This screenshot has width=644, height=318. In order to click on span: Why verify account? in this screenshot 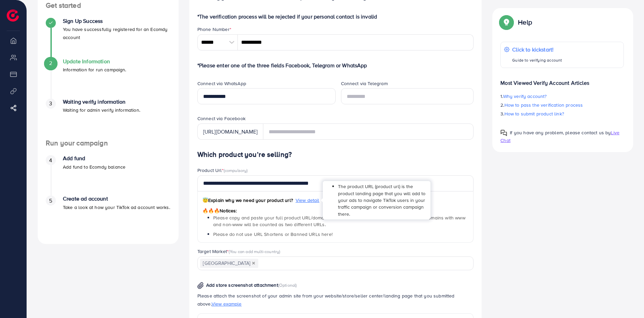, I will do `click(525, 96)`.